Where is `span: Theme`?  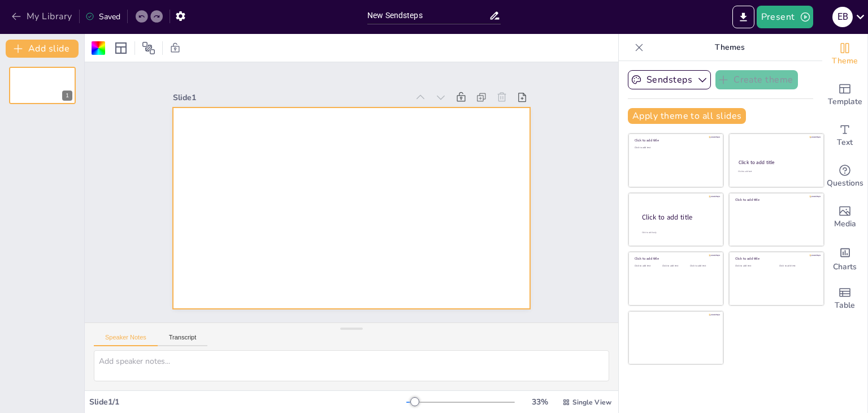 span: Theme is located at coordinates (845, 61).